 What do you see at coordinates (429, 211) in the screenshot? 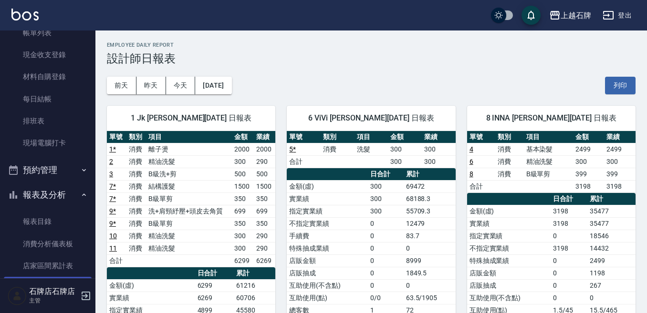
I see `td: 55709.3` at bounding box center [429, 211].